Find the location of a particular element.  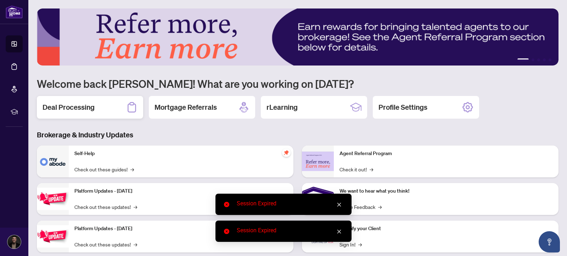

p: Agent Referral Program is located at coordinates (446, 154).